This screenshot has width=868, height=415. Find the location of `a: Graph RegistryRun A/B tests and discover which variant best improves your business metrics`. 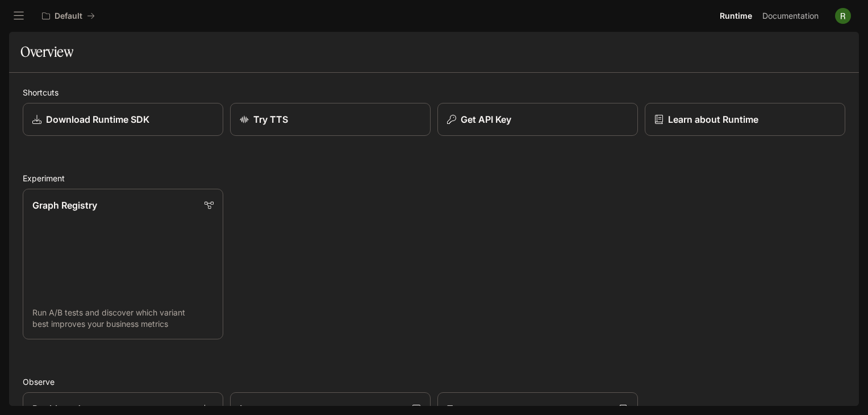

a: Graph RegistryRun A/B tests and discover which variant best improves your business metrics is located at coordinates (123, 263).